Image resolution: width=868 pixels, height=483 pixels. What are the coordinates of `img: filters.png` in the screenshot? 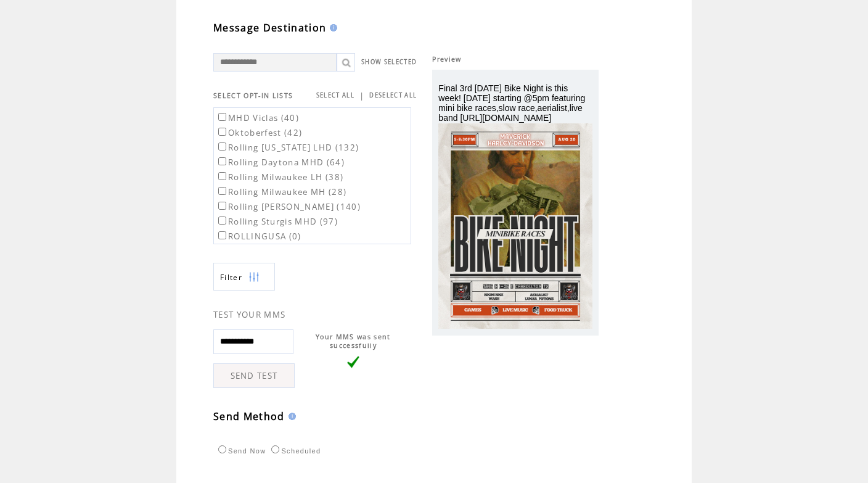 It's located at (254, 277).